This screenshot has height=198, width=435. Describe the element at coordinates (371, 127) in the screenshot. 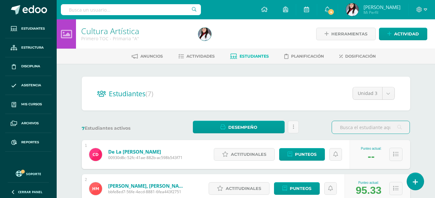

I see `input: Busca el estudiante aquí...` at that location.